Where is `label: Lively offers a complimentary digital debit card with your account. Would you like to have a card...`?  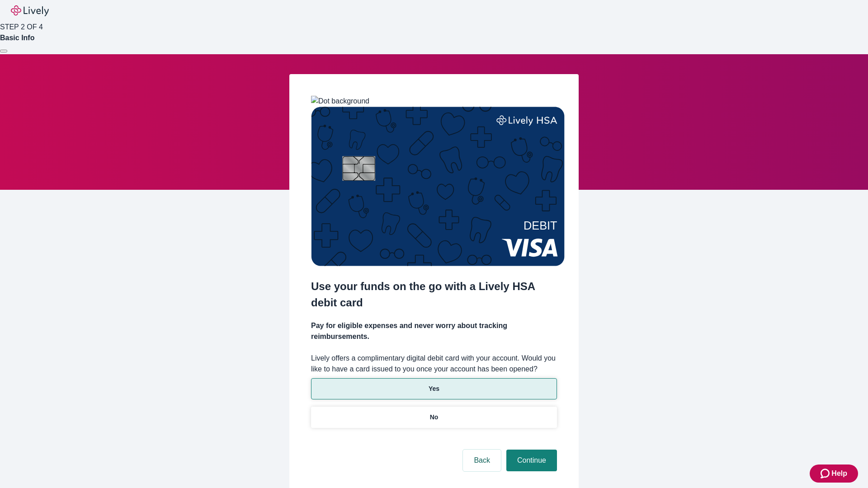 label: Lively offers a complimentary digital debit card with your account. Would you like to have a card... is located at coordinates (434, 364).